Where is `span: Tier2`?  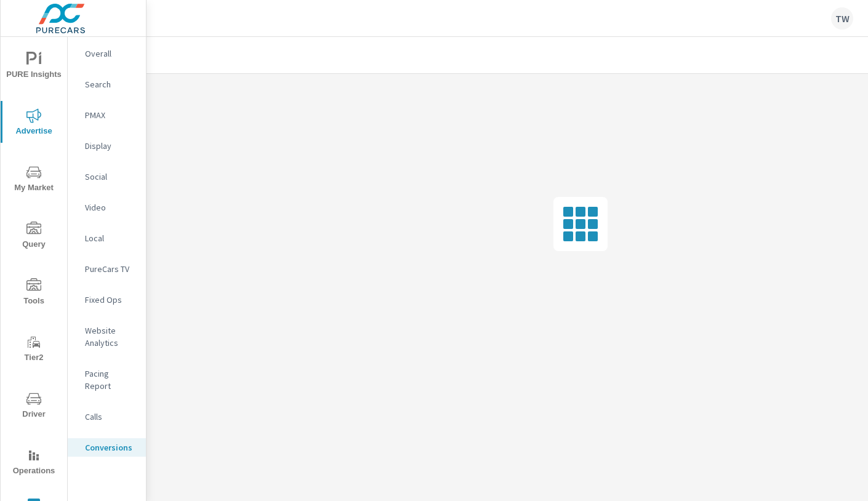 span: Tier2 is located at coordinates (34, 349).